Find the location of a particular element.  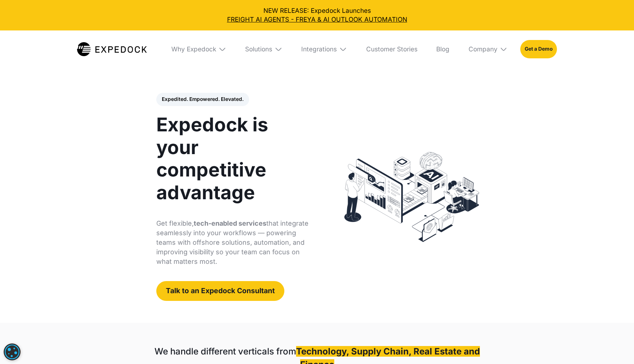

a: Get a Demo is located at coordinates (539, 49).